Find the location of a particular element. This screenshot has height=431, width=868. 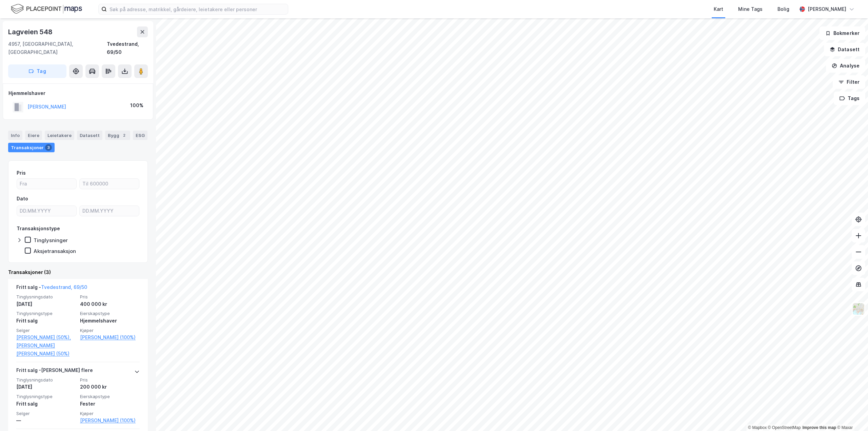

div: Pris is located at coordinates (21, 173).